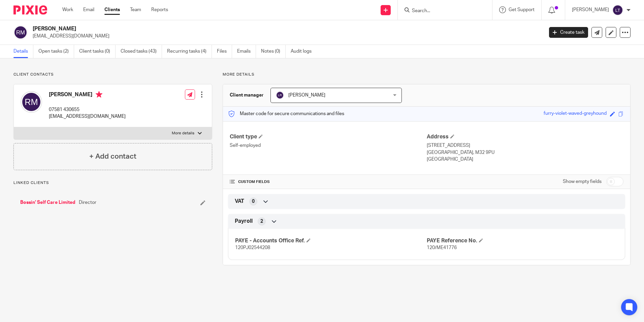 This screenshot has width=644, height=322. I want to click on p: Client contacts, so click(113, 74).